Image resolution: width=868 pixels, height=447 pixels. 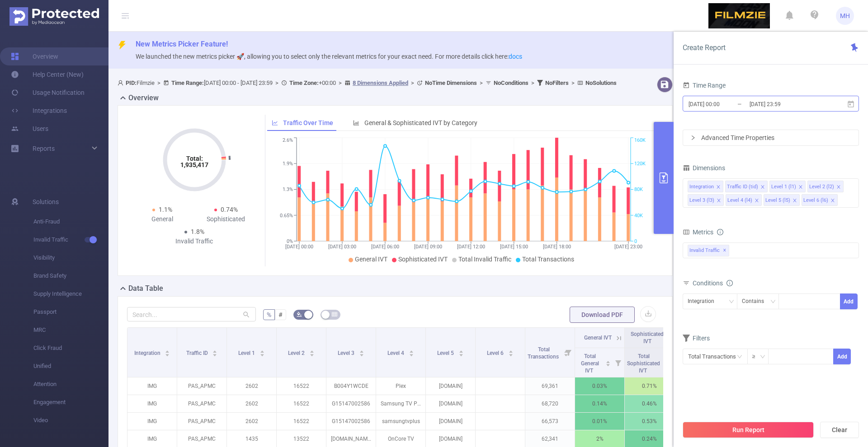 I want to click on h2: Overview, so click(x=143, y=98).